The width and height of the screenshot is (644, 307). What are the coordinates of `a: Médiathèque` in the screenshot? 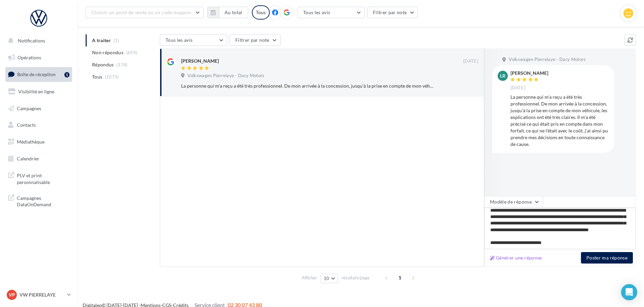 It's located at (39, 142).